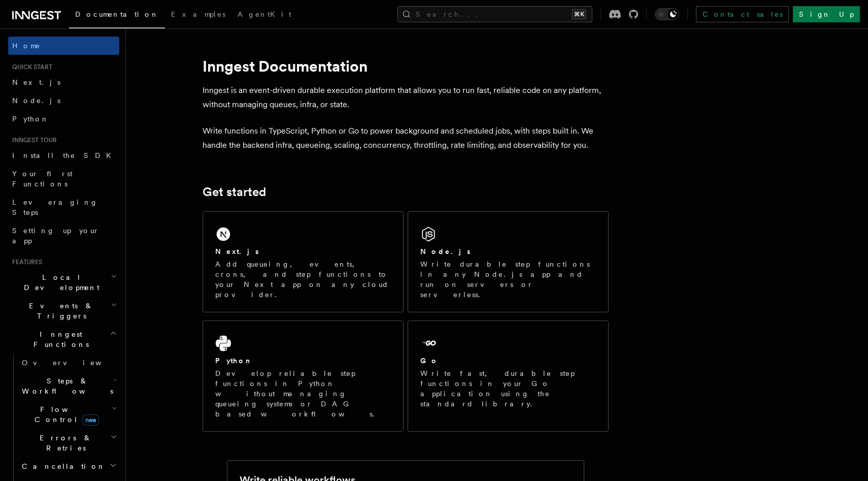 This screenshot has width=868, height=481. Describe the element at coordinates (198, 15) in the screenshot. I see `a: Examples` at that location.